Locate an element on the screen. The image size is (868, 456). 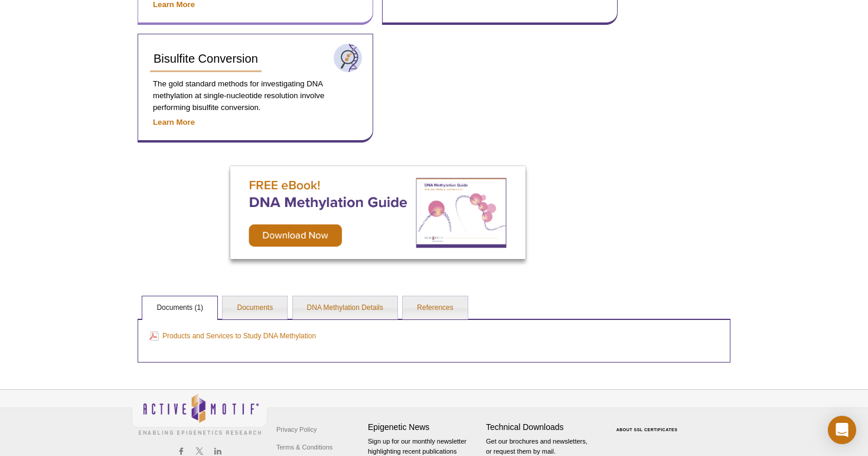
h4: Epigenetic News is located at coordinates (424, 427).